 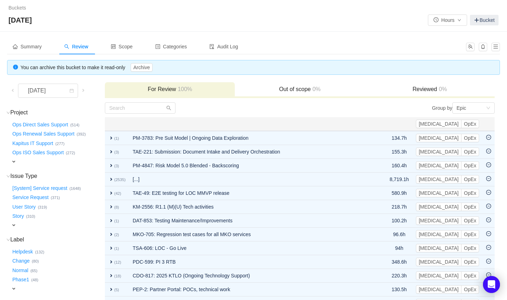 I want to click on td: 96.6h, so click(x=399, y=234).